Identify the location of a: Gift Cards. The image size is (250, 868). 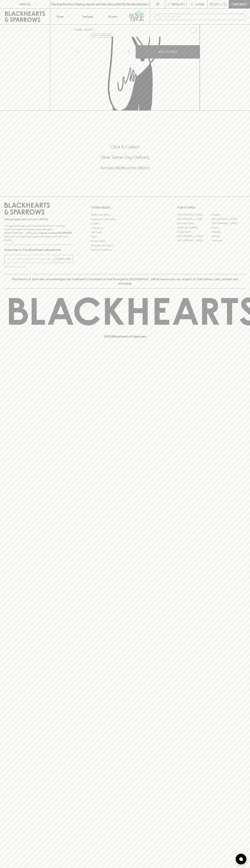
(125, 232).